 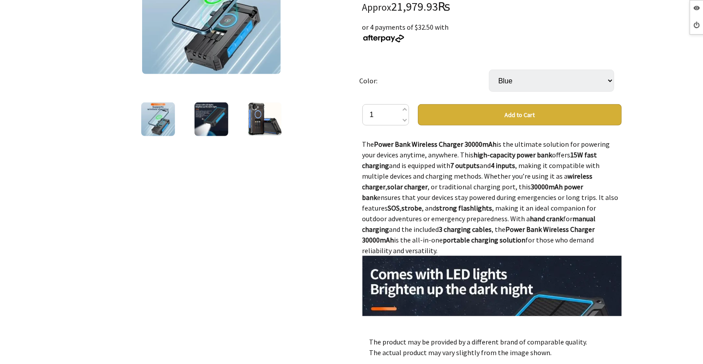 What do you see at coordinates (473, 192) in the screenshot?
I see `strong: 30000mAh power bank` at bounding box center [473, 192].